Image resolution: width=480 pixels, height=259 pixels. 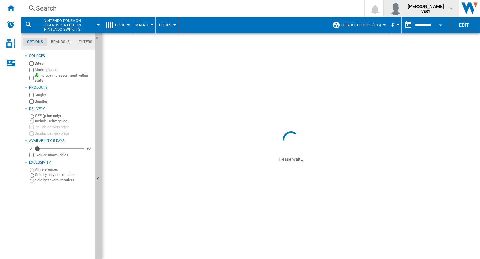 What do you see at coordinates (61, 163) in the screenshot?
I see `div: Exclusivity` at bounding box center [61, 163].